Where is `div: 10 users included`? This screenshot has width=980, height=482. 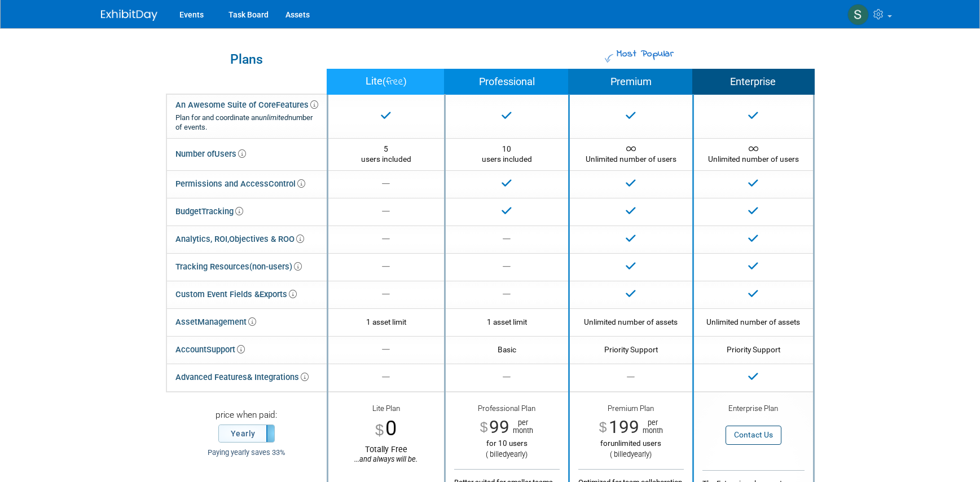 div: 10 users included is located at coordinates (506, 154).